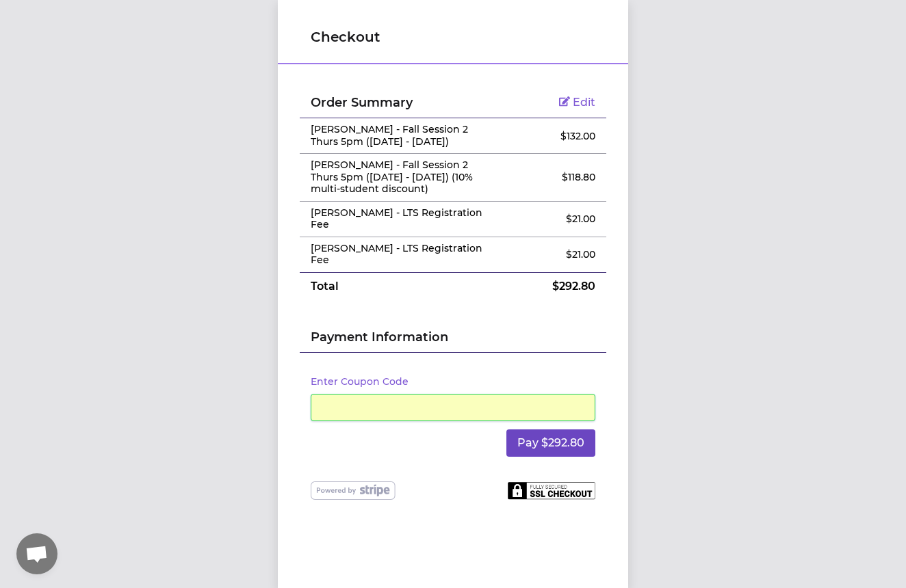  I want to click on button: Enter Coupon Code, so click(359, 382).